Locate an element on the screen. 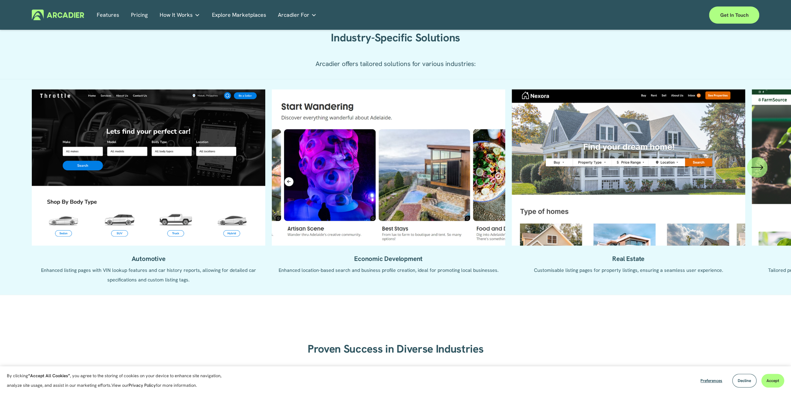 This screenshot has height=395, width=791. span: Arcadier offers tailored solutions for various industries: is located at coordinates (395, 64).